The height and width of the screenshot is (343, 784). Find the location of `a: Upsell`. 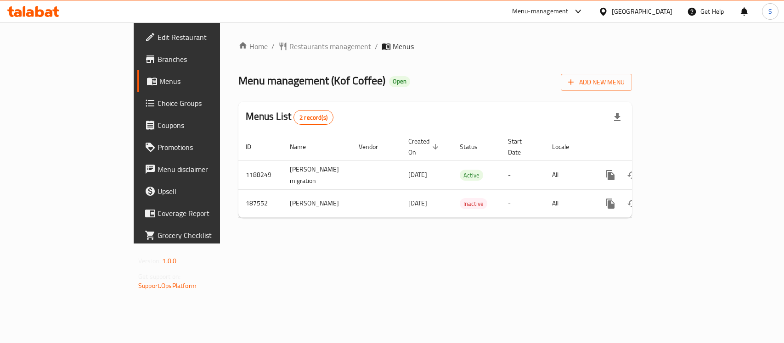

a: Upsell is located at coordinates (201, 191).